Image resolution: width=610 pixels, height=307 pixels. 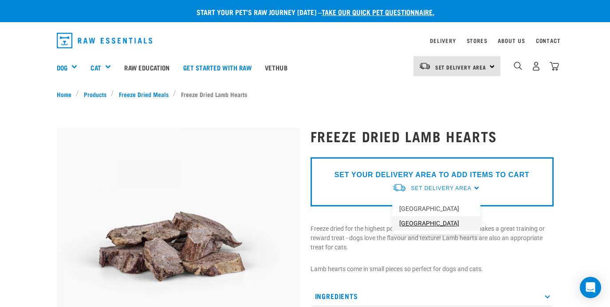 What do you see at coordinates (432, 269) in the screenshot?
I see `p: Lamb hearts come in small pieces so perfect for dogs and cats.` at bounding box center [432, 269].